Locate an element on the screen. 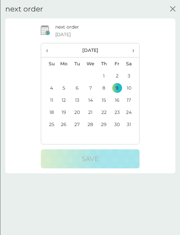 The width and height of the screenshot is (180, 235). td: 13 is located at coordinates (77, 100).